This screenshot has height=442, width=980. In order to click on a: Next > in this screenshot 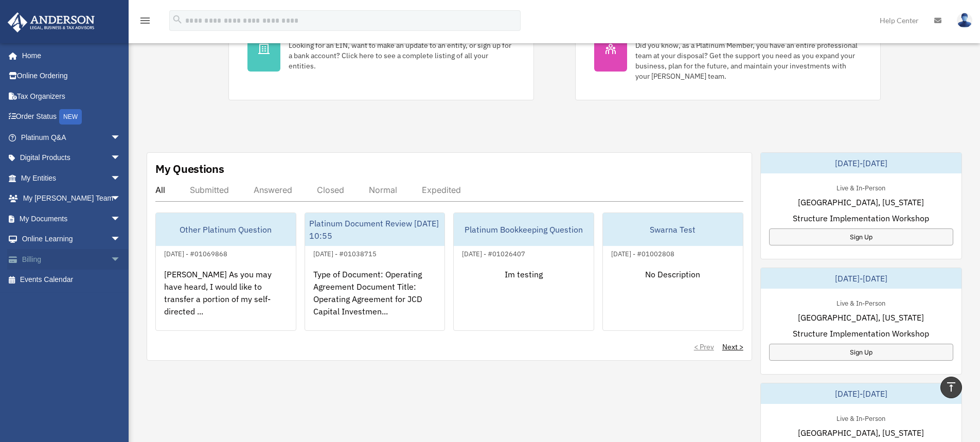, I will do `click(733, 347)`.